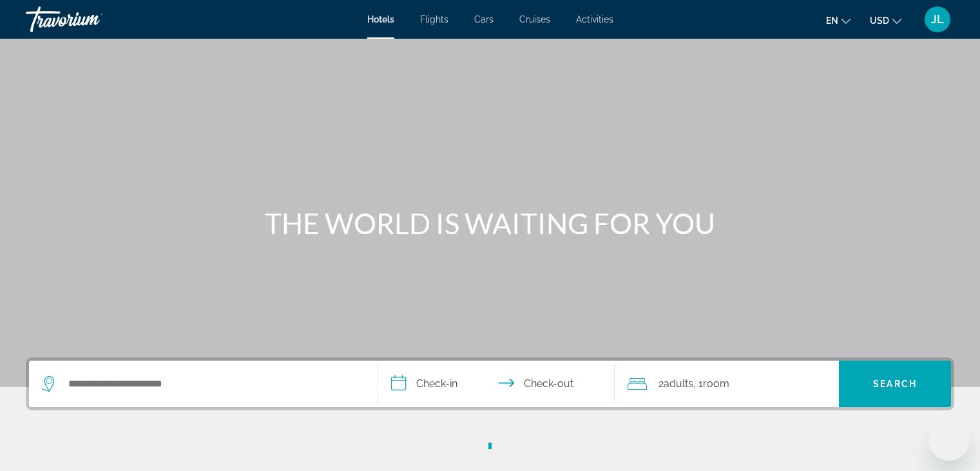  I want to click on button: Travelers: 2 adults, 0 children, so click(727, 384).